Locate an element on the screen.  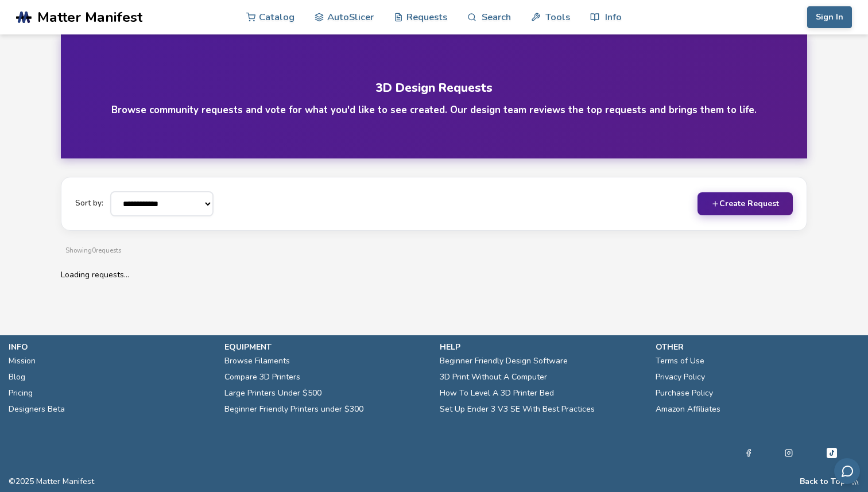
button: Back to Top is located at coordinates (823, 482).